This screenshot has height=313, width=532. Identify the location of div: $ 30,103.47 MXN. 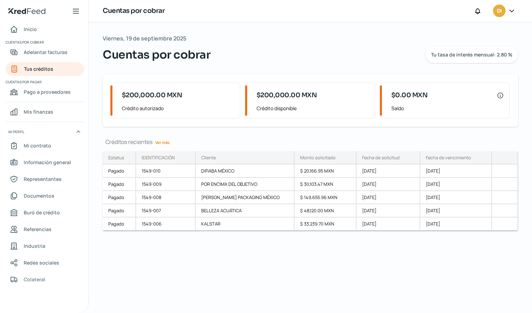
(325, 184).